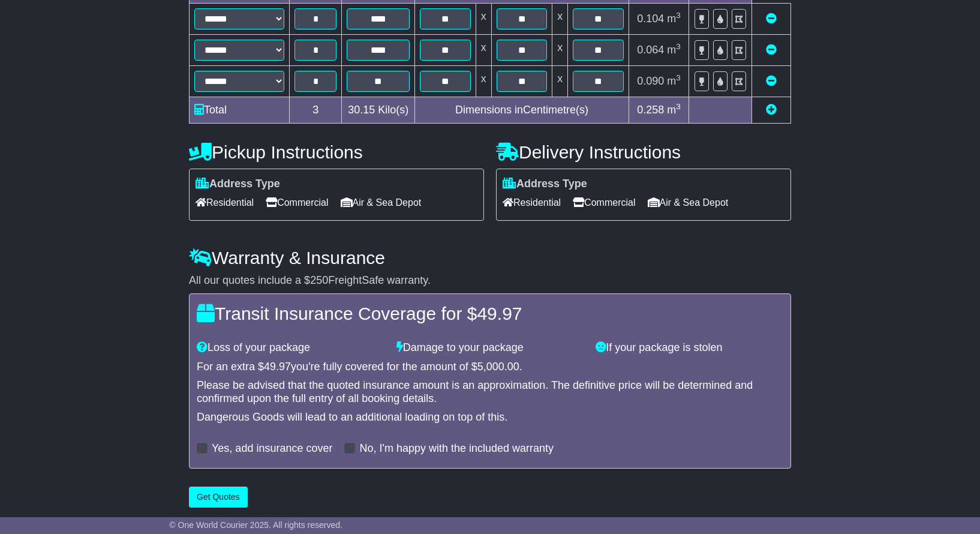 This screenshot has width=980, height=534. Describe the element at coordinates (490, 258) in the screenshot. I see `h4: Warranty & Insurance` at that location.